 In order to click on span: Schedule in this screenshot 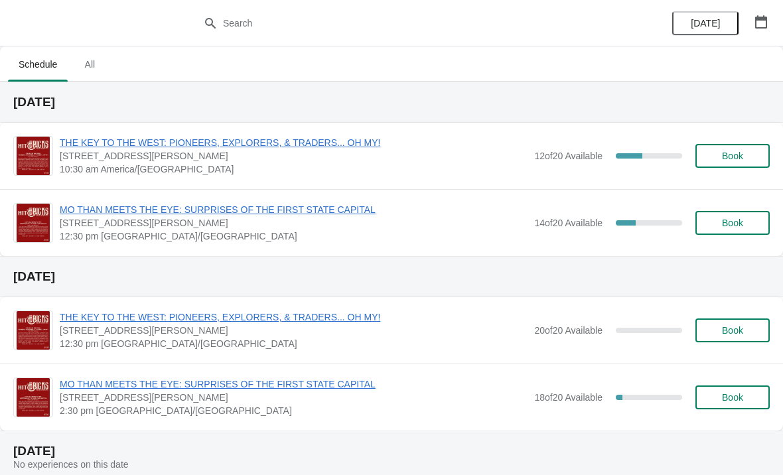, I will do `click(38, 64)`.